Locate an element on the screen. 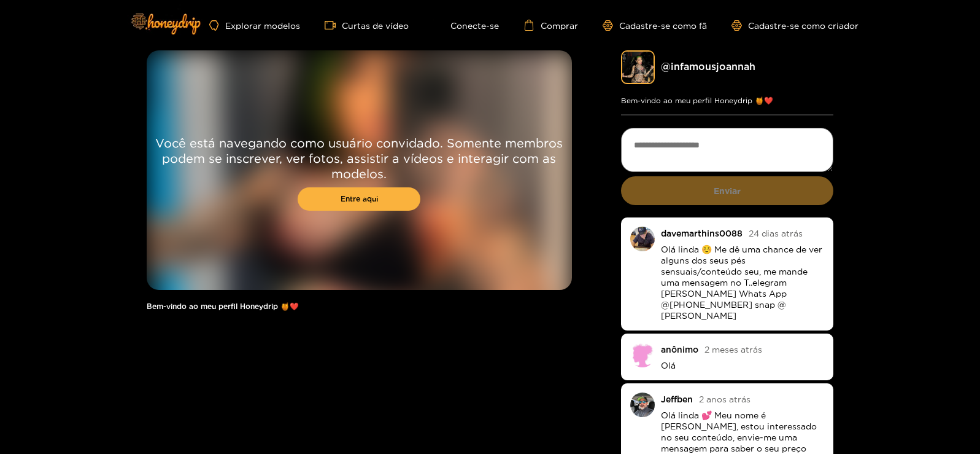 Image resolution: width=980 pixels, height=454 pixels. font: 24 dias atrás is located at coordinates (776, 233).